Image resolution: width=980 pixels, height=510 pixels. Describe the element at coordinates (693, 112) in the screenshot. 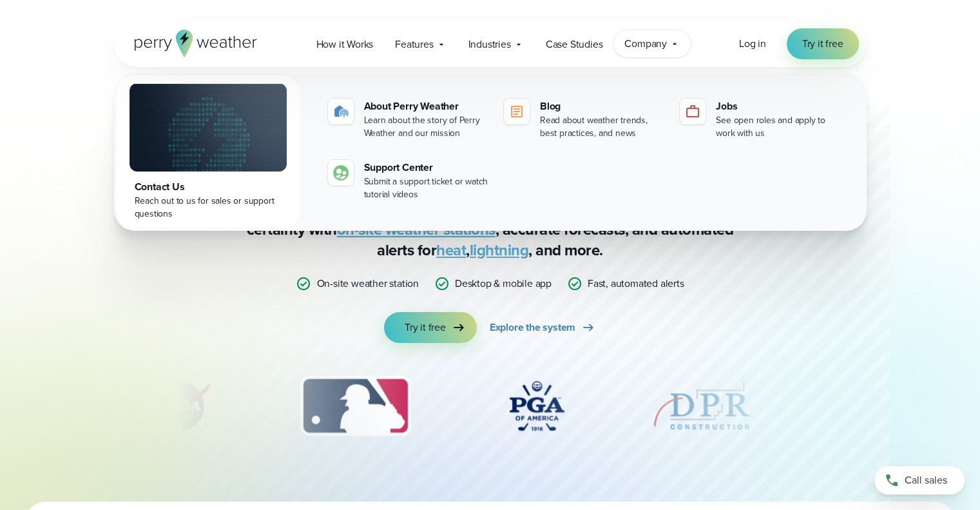

I see `img: jobs-icon-1.svg` at that location.